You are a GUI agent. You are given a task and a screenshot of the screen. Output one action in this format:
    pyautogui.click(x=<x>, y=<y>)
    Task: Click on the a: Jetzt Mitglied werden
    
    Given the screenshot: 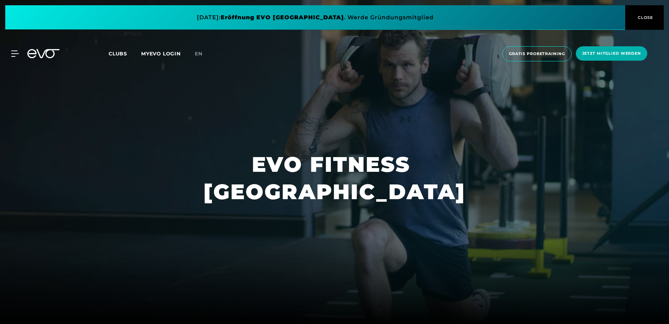 What is the action you would take?
    pyautogui.click(x=611, y=54)
    